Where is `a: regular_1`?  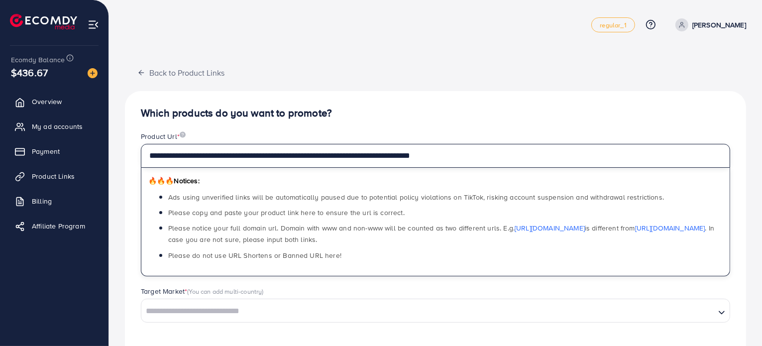
a: regular_1 is located at coordinates (613, 25).